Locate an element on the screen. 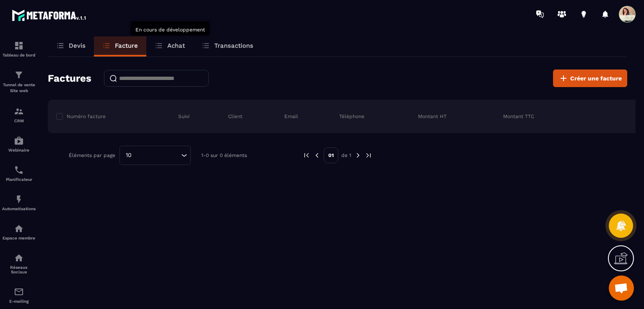  p: Numéro facture is located at coordinates (86, 117).